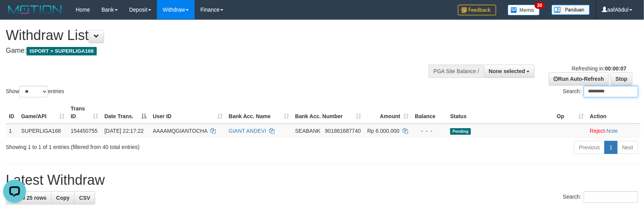 This screenshot has height=209, width=644. I want to click on span: 154450755, so click(84, 130).